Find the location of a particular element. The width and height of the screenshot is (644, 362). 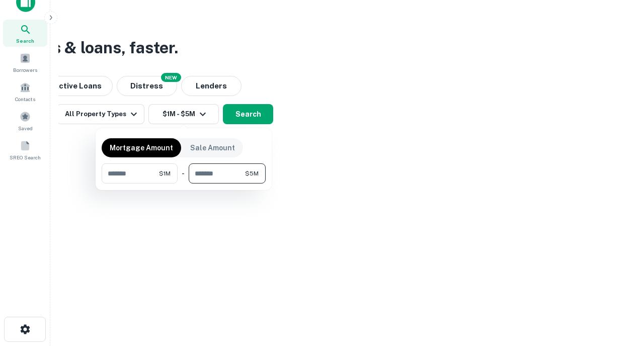

div: Chat Widget is located at coordinates (619, 306).